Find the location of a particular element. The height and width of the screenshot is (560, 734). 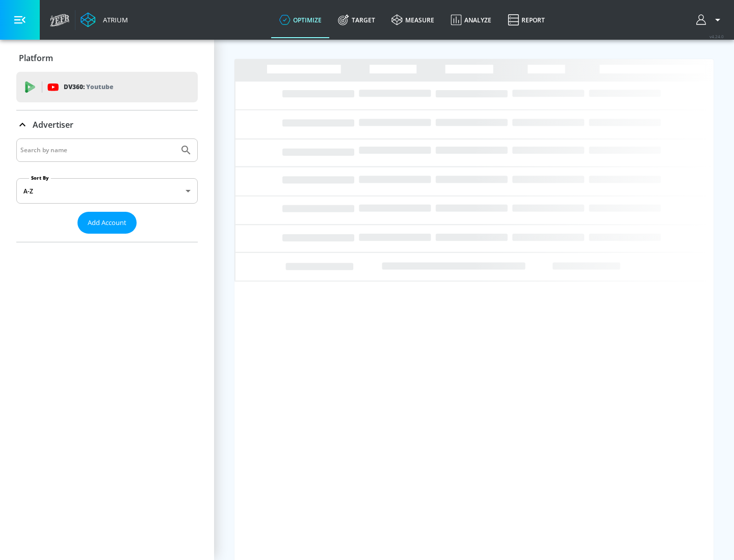

a: measure is located at coordinates (413, 20).